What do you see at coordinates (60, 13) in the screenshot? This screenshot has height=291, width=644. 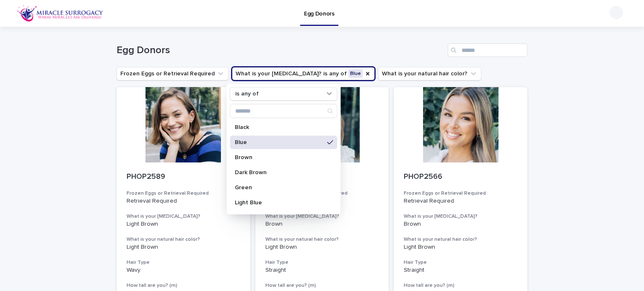 I see `img: OiFFDOGZQuirLhrlO1ag` at bounding box center [60, 13].